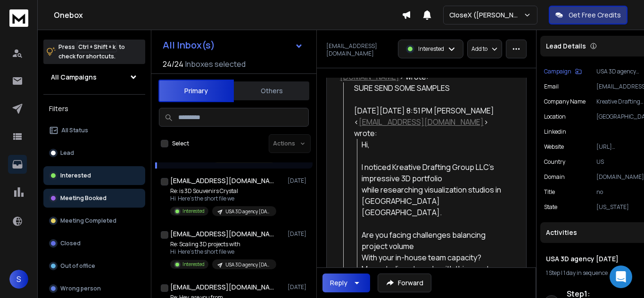 Image resolution: width=644 pixels, height=298 pixels. Describe the element at coordinates (94, 289) in the screenshot. I see `button: Wrong person` at that location.